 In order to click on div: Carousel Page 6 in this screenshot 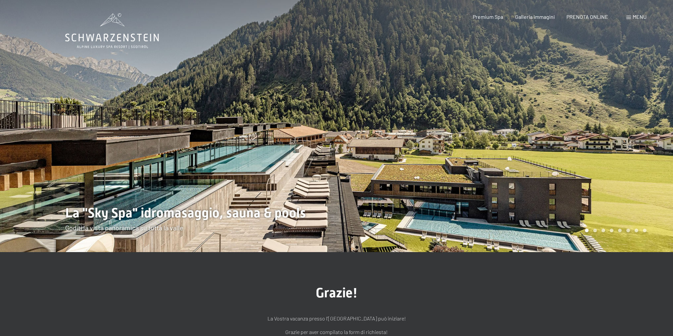, I will do `click(628, 231)`.